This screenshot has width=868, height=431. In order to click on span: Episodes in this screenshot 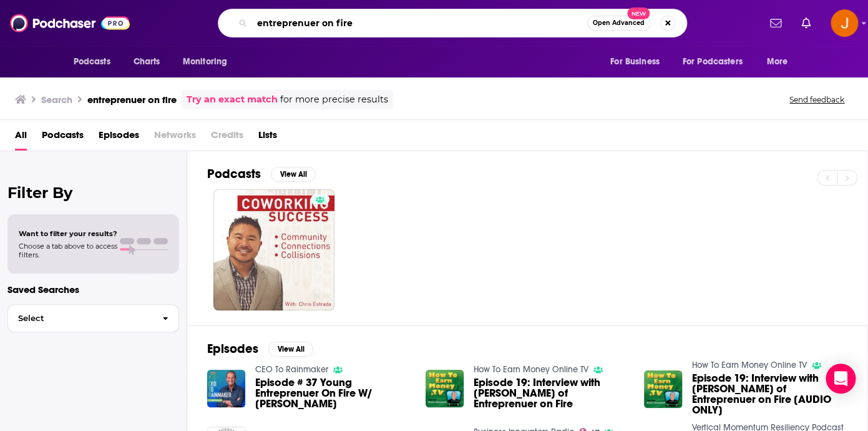, I will do `click(118, 138)`.